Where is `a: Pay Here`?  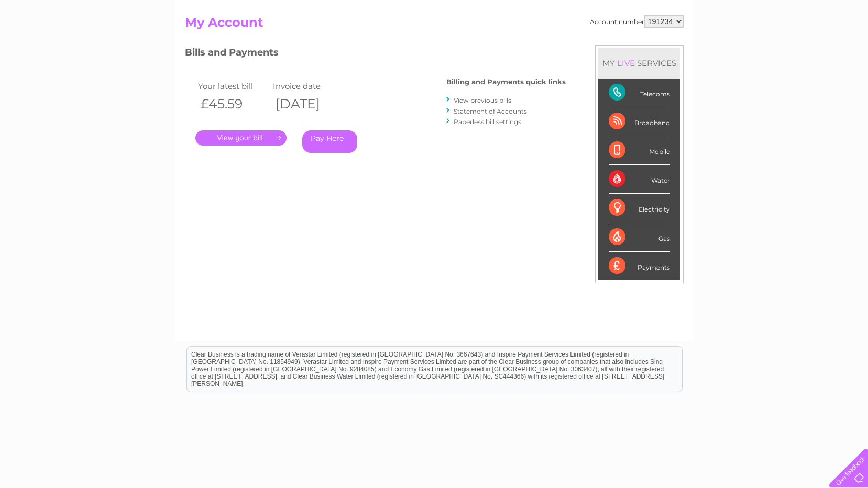 a: Pay Here is located at coordinates (329, 142).